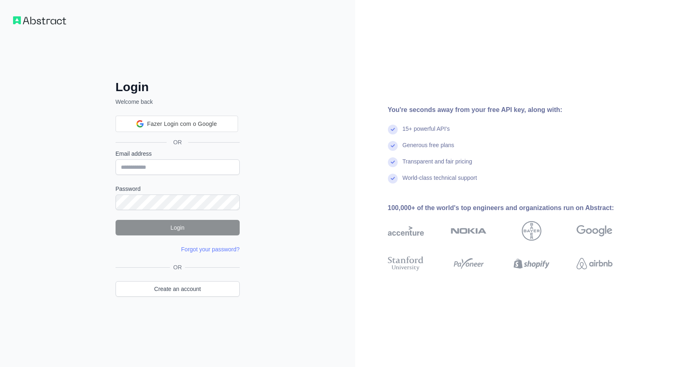 The image size is (697, 367). Describe the element at coordinates (440, 182) in the screenshot. I see `div: World-class technical support` at that location.